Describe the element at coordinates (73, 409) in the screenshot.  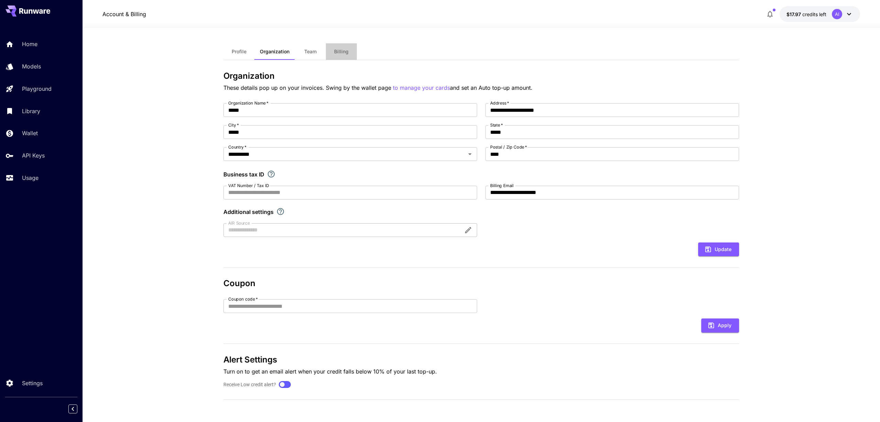
I see `button: Collapse sidebar` at that location.